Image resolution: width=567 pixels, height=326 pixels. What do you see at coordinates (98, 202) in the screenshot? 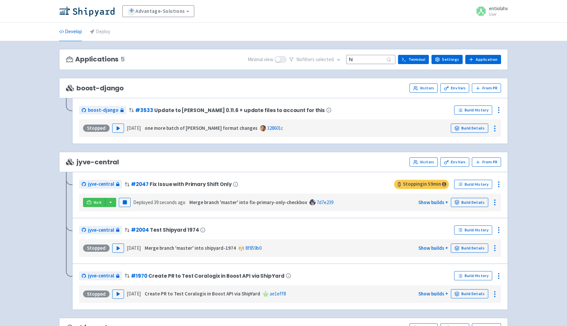
I see `span: Visit` at bounding box center [98, 202].